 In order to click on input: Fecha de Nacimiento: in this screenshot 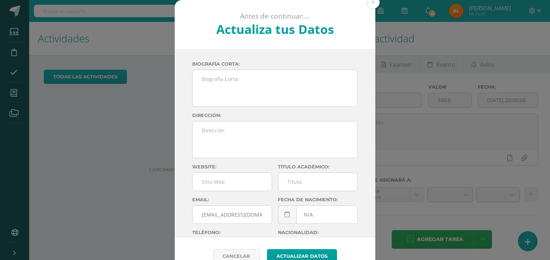, I will do `click(317, 214)`.